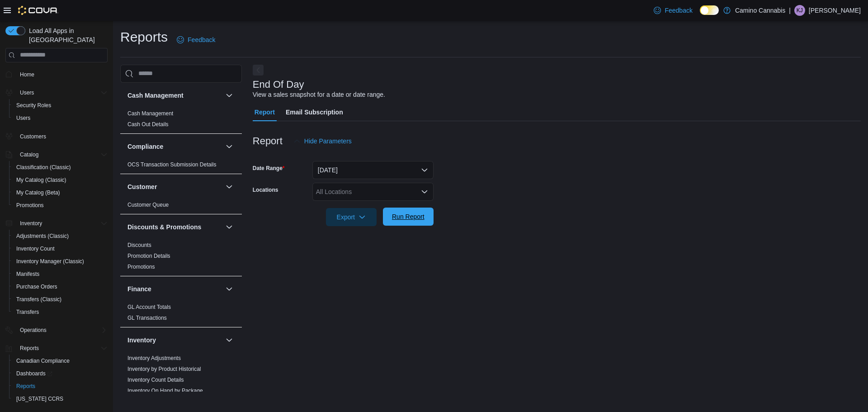 Image resolution: width=868 pixels, height=412 pixels. I want to click on button: Compliance, so click(229, 146).